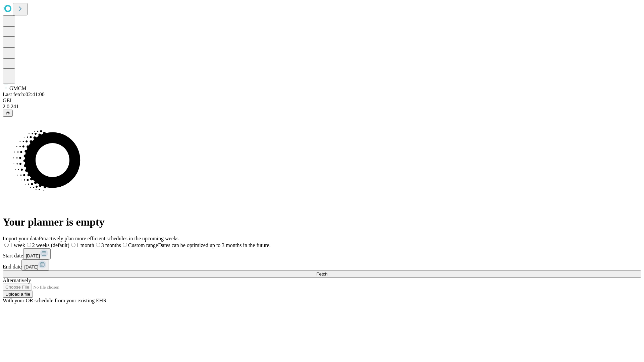  I want to click on span: Fetch, so click(322, 274).